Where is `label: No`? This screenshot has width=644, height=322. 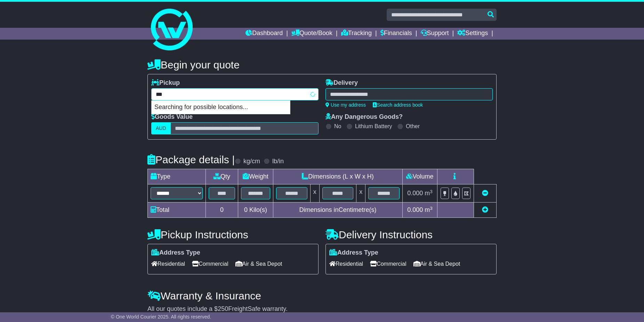
label: No is located at coordinates (338, 126).